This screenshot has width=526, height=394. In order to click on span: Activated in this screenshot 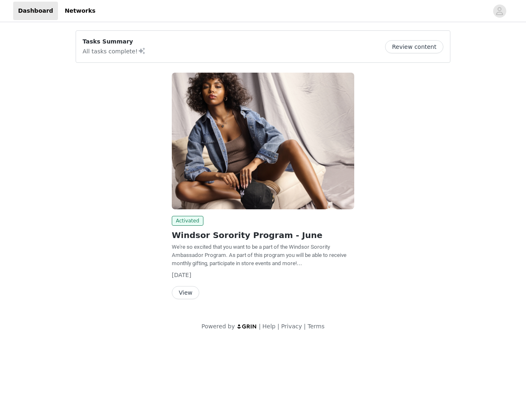, I will do `click(187, 221)`.